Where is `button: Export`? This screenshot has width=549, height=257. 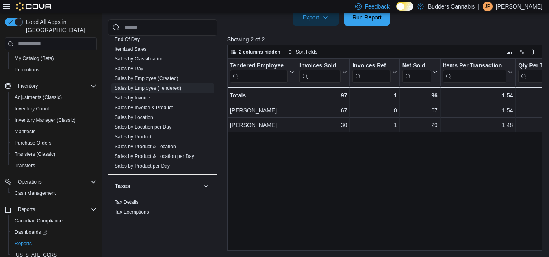 button: Export is located at coordinates (316, 17).